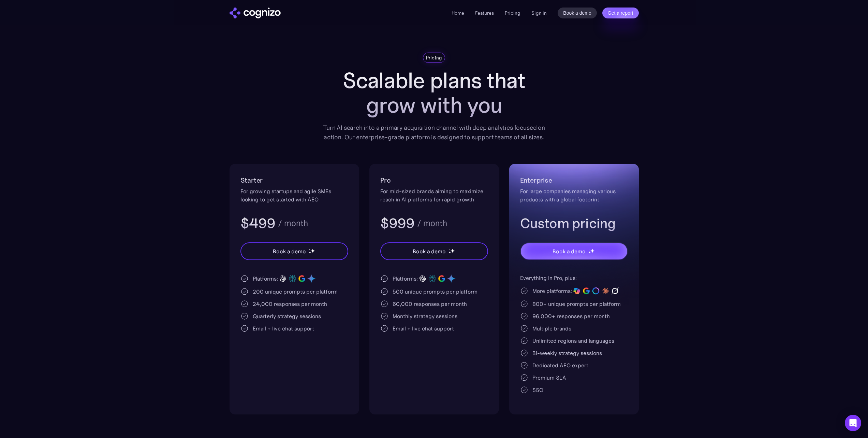 The width and height of the screenshot is (868, 438). Describe the element at coordinates (578, 13) in the screenshot. I see `a: Book a demo` at that location.